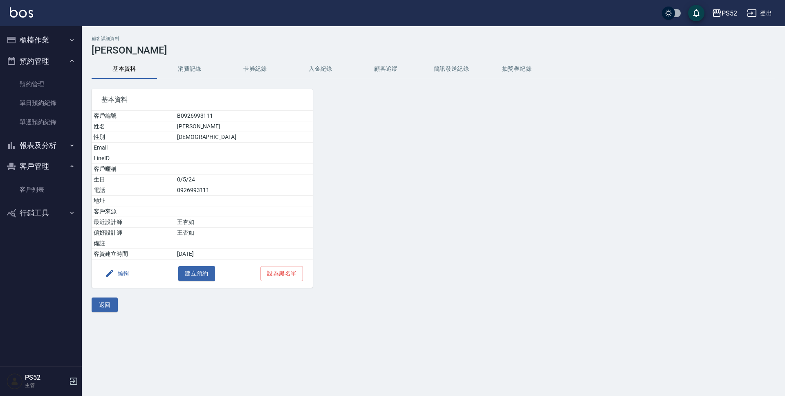  I want to click on button: save, so click(696, 13).